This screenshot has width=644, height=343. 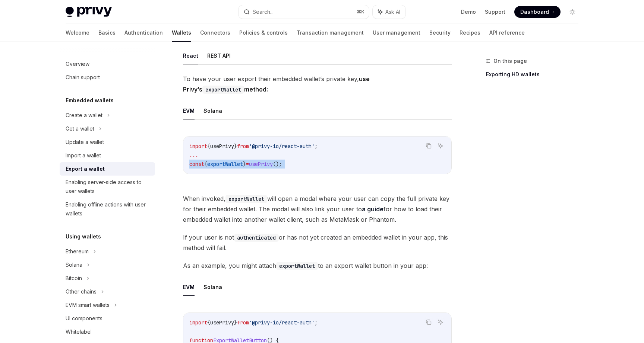 What do you see at coordinates (440, 32) in the screenshot?
I see `a: Security` at bounding box center [440, 32].